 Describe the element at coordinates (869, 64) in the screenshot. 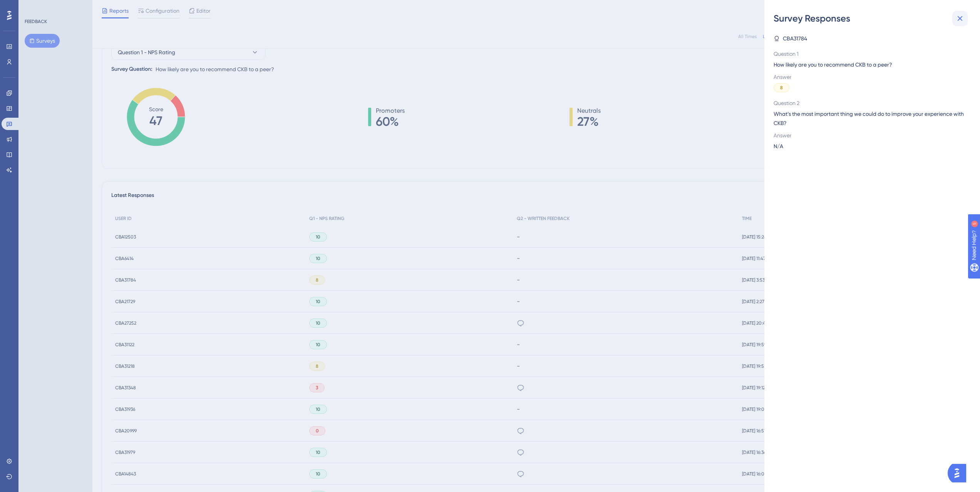

I see `span: How likely are you to recommend CKB to a peer?` at that location.